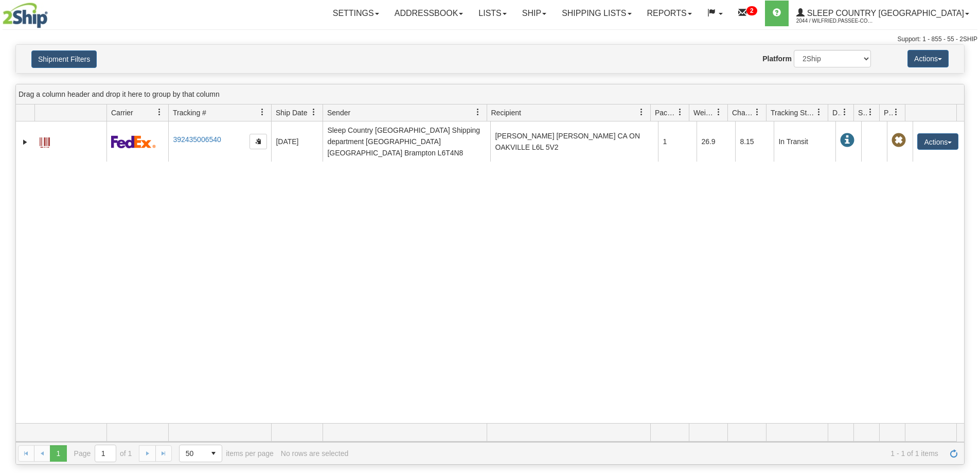 Image resolution: width=980 pixels, height=473 pixels. Describe the element at coordinates (160, 112) in the screenshot. I see `a: Carrier filter column settings` at that location.